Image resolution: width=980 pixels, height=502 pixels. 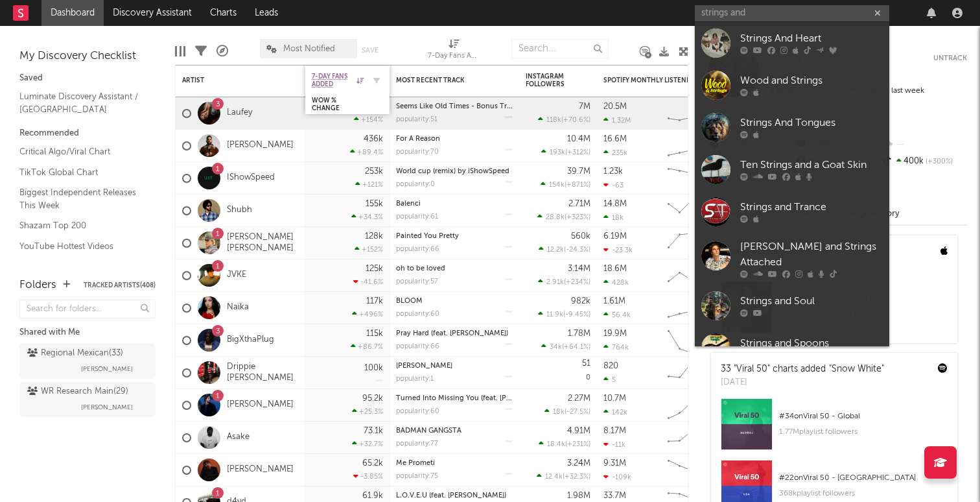 I want to click on span: 118k, so click(x=553, y=120).